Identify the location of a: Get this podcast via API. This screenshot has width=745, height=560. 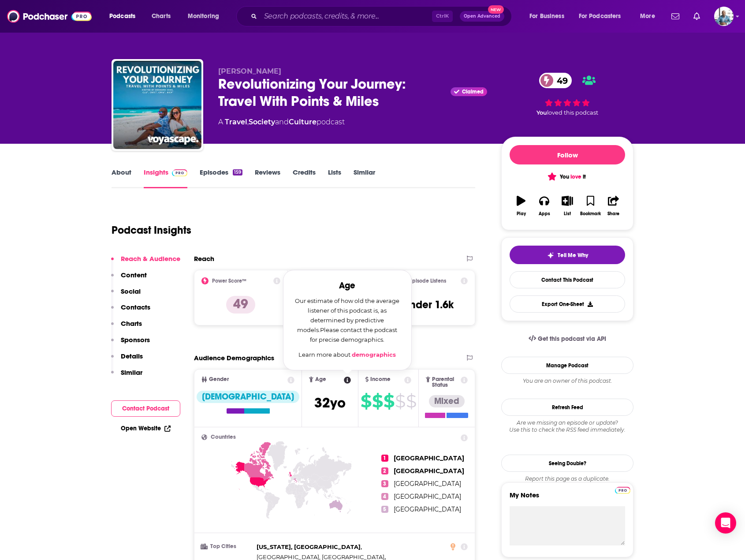
(567, 338).